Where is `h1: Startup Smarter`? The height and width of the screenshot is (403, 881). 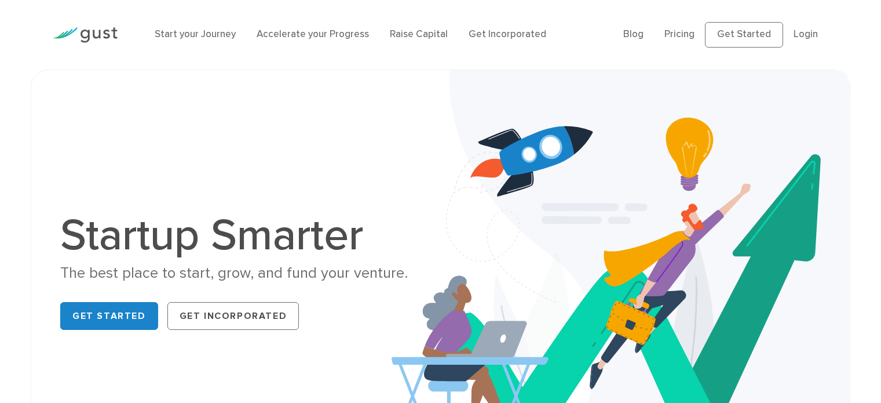
h1: Startup Smarter is located at coordinates (246, 235).